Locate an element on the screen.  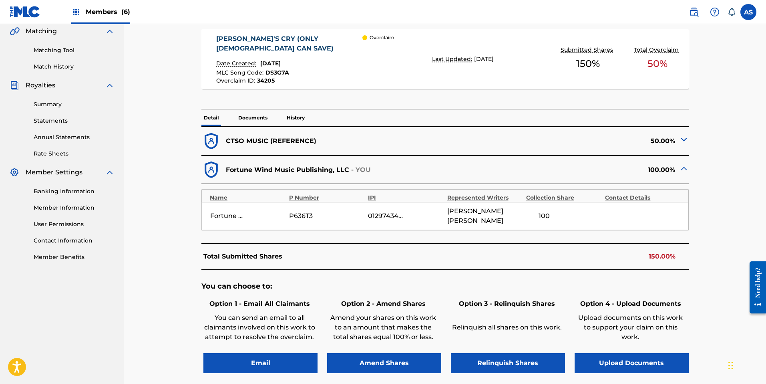
span: 50 % is located at coordinates (658, 64).